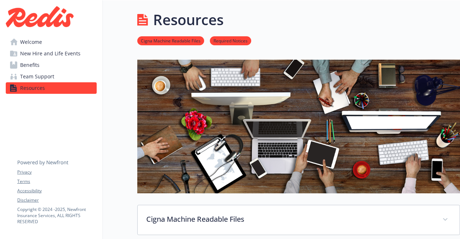 The image size is (460, 239). I want to click on a: Benefits, so click(51, 65).